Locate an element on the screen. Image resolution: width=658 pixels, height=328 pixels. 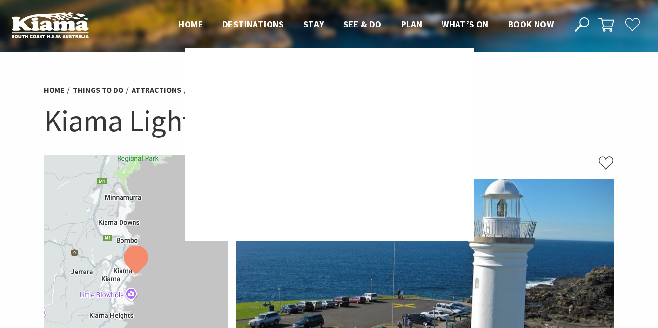
a: Things To Do is located at coordinates (98, 90).